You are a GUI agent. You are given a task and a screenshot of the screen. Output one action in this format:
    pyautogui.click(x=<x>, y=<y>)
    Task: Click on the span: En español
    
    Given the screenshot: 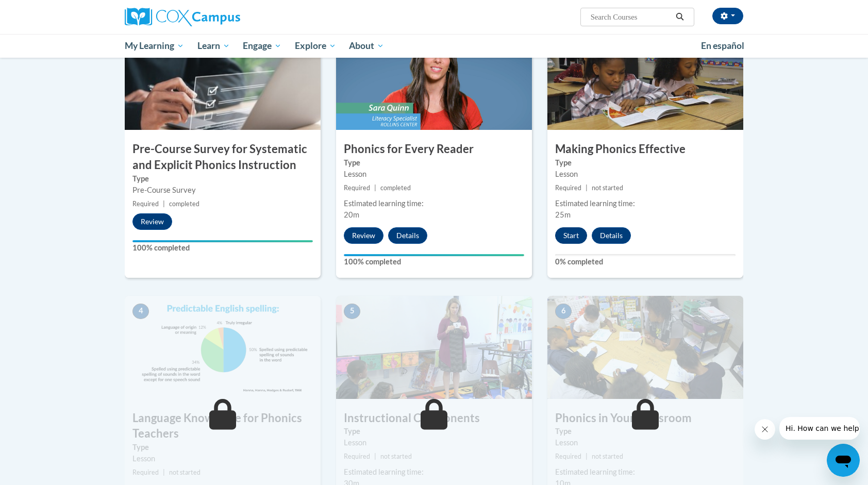 What is the action you would take?
    pyautogui.click(x=722, y=45)
    